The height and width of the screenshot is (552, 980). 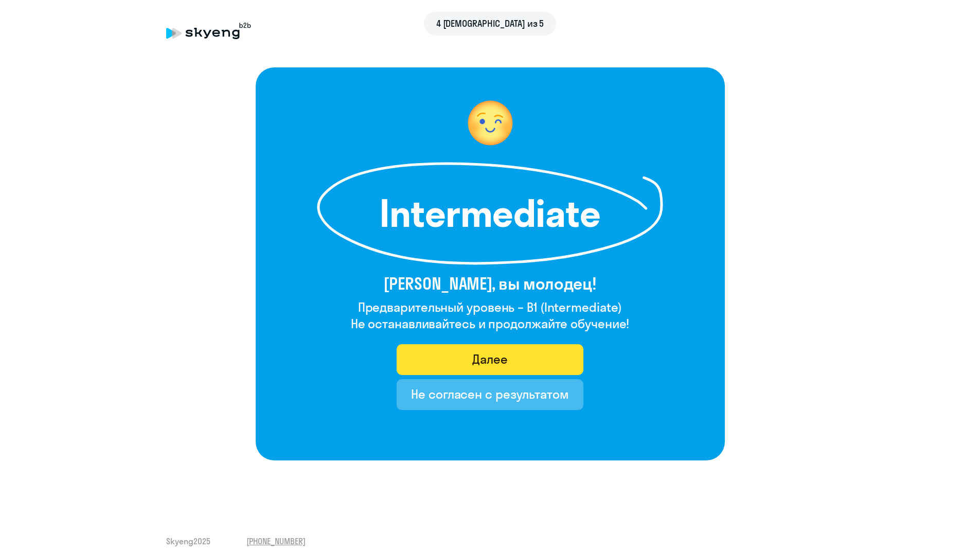 I want to click on h4: Предварительный уровень – B1 (Intermediate), so click(x=490, y=307).